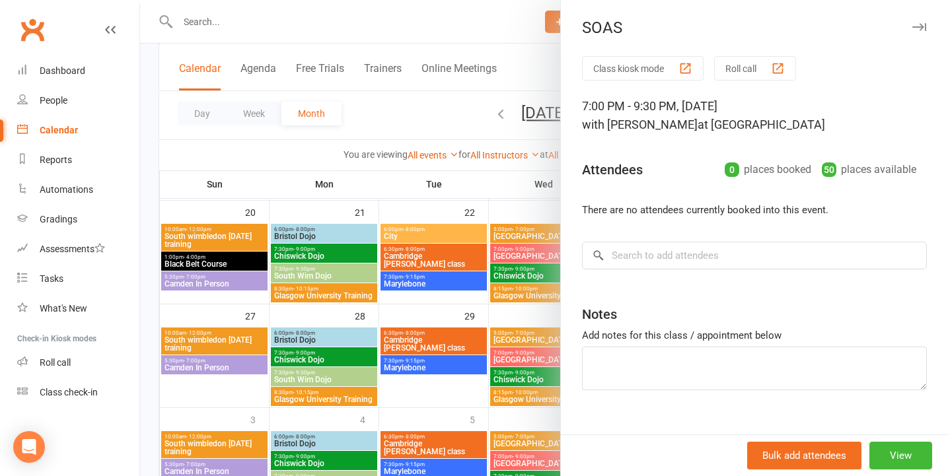 Image resolution: width=948 pixels, height=476 pixels. What do you see at coordinates (755, 68) in the screenshot?
I see `button: Roll call` at bounding box center [755, 68].